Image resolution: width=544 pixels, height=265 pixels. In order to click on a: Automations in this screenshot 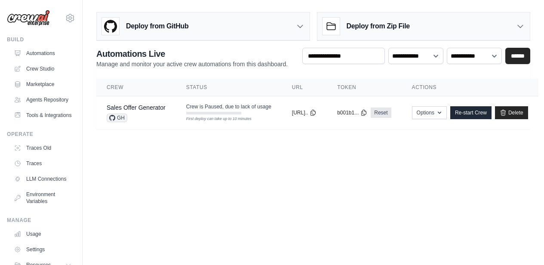, I will do `click(43, 53)`.